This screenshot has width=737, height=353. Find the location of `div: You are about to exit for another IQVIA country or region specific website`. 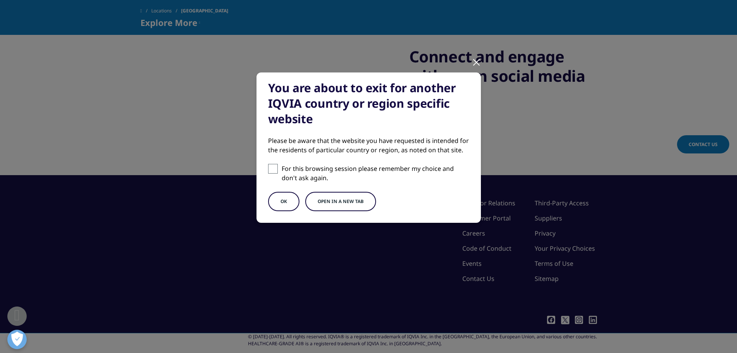

div: You are about to exit for another IQVIA country or region specific website is located at coordinates (369, 103).